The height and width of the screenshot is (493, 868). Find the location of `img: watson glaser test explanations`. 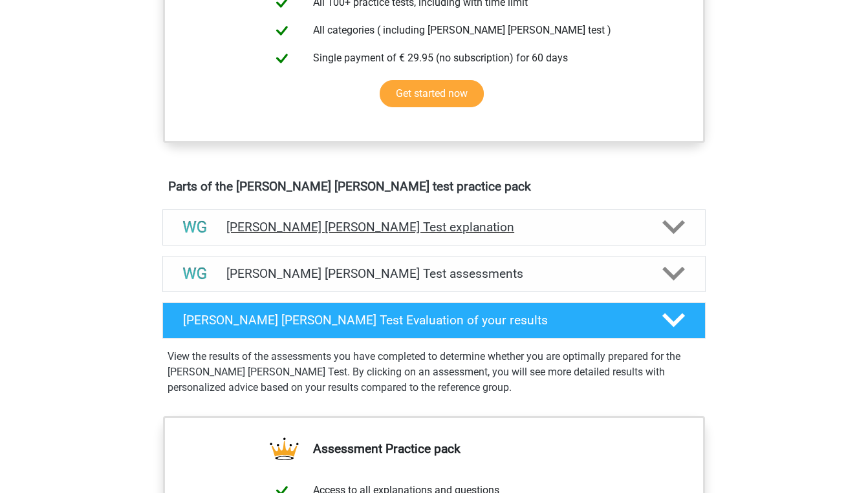

img: watson glaser test explanations is located at coordinates (195, 227).